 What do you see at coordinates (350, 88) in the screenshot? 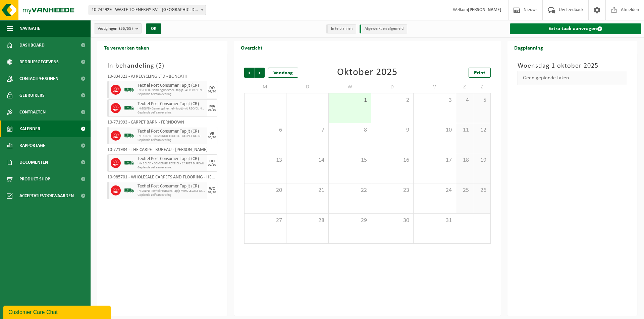
I see `td: W` at bounding box center [350, 88].